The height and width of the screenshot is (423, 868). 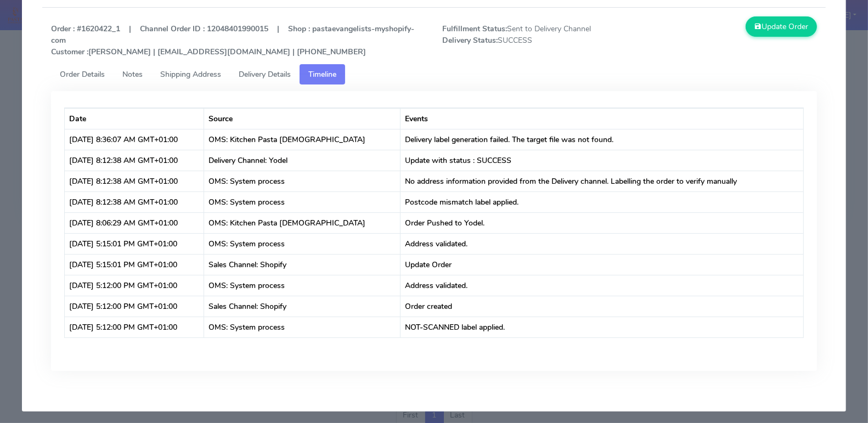 I want to click on ul: Tabs, so click(x=434, y=74).